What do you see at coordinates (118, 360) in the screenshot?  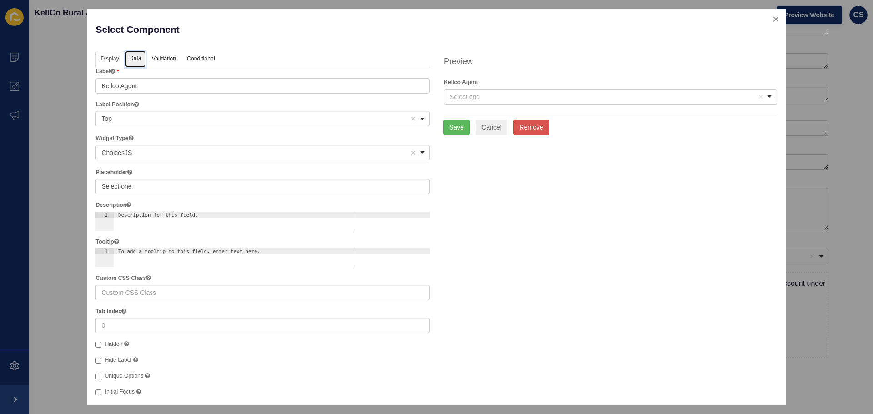 I see `span: Hide Label` at bounding box center [118, 360].